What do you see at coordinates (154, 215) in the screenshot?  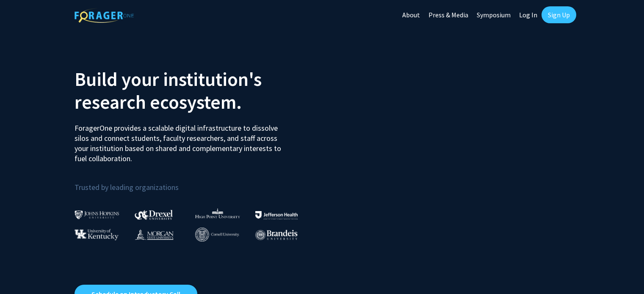 I see `img: Drexel University` at bounding box center [154, 215].